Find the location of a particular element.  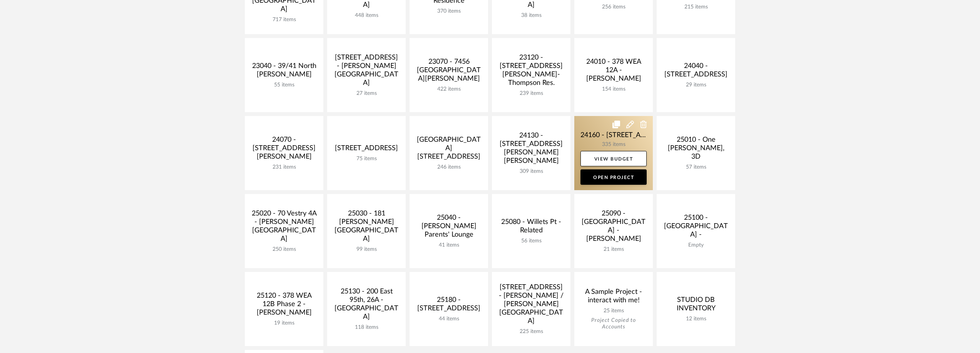

div: 56 items is located at coordinates (531, 241).